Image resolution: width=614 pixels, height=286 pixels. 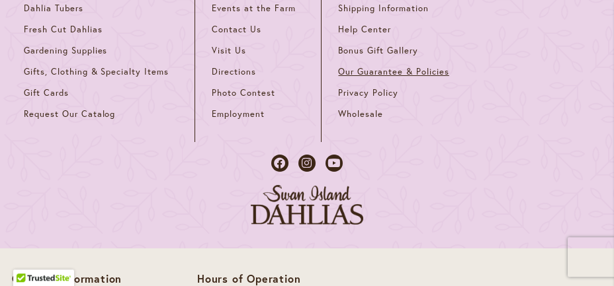 What do you see at coordinates (86, 279) in the screenshot?
I see `p: Contact Information` at bounding box center [86, 279].